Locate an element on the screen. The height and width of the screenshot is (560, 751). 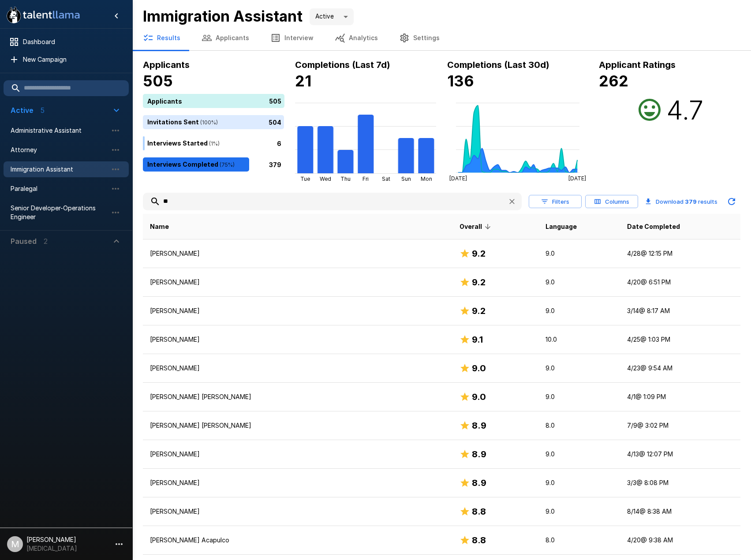
h2: 4.7 is located at coordinates (685, 110).